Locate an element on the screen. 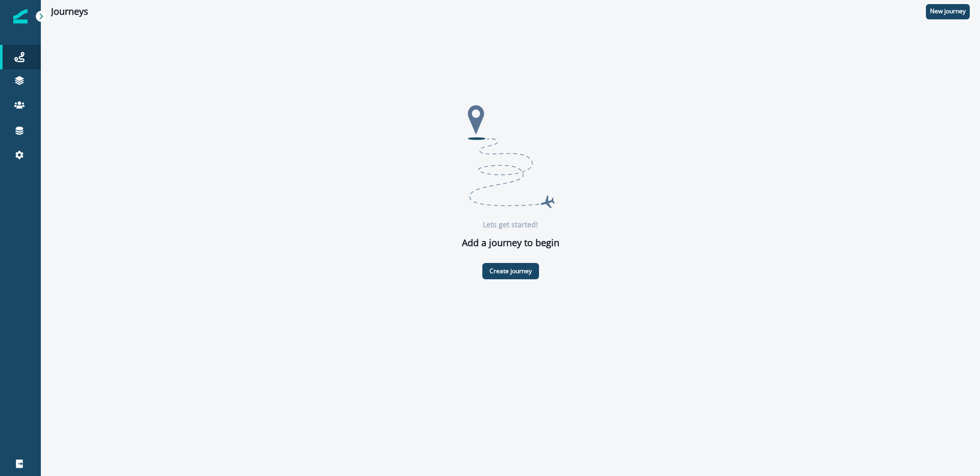 This screenshot has width=980, height=476. button: New journey is located at coordinates (947, 12).